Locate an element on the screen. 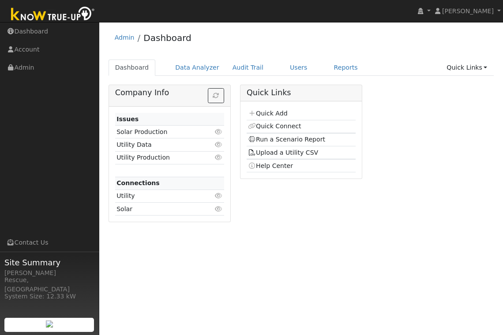 The width and height of the screenshot is (503, 335). a: Quick Links is located at coordinates (466, 67).